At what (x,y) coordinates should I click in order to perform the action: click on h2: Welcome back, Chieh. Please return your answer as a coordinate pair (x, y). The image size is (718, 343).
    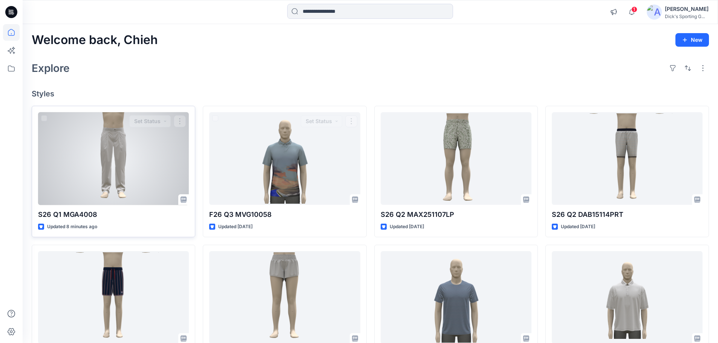
    Looking at the image, I should click on (95, 40).